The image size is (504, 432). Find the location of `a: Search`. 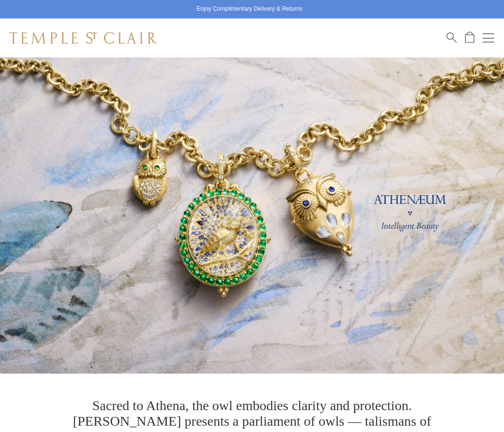

a: Search is located at coordinates (451, 37).